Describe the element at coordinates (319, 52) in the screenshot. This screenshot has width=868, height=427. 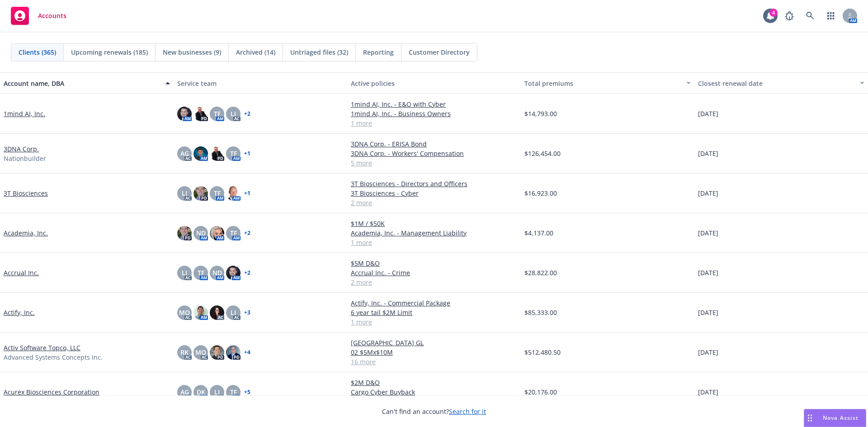
I see `span: Untriaged files (32)` at that location.